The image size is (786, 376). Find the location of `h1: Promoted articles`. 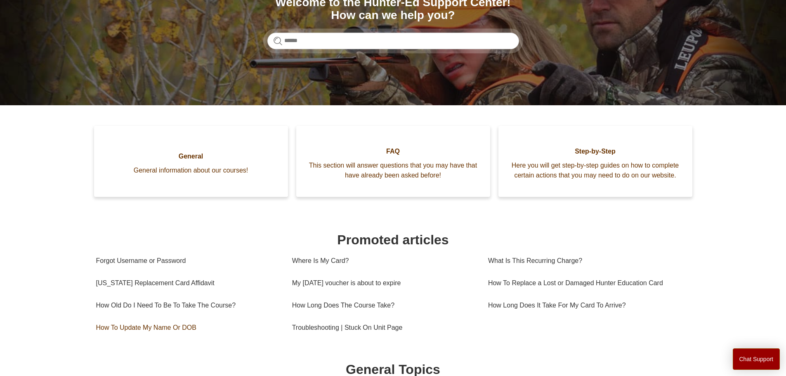

h1: Promoted articles is located at coordinates (393, 240).